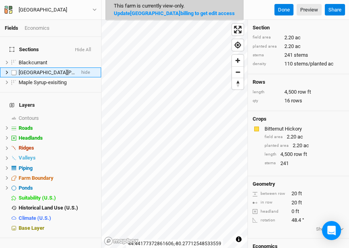 Image resolution: width=349 pixels, height=248 pixels. Describe the element at coordinates (31, 138) in the screenshot. I see `span: Headlands` at that location.